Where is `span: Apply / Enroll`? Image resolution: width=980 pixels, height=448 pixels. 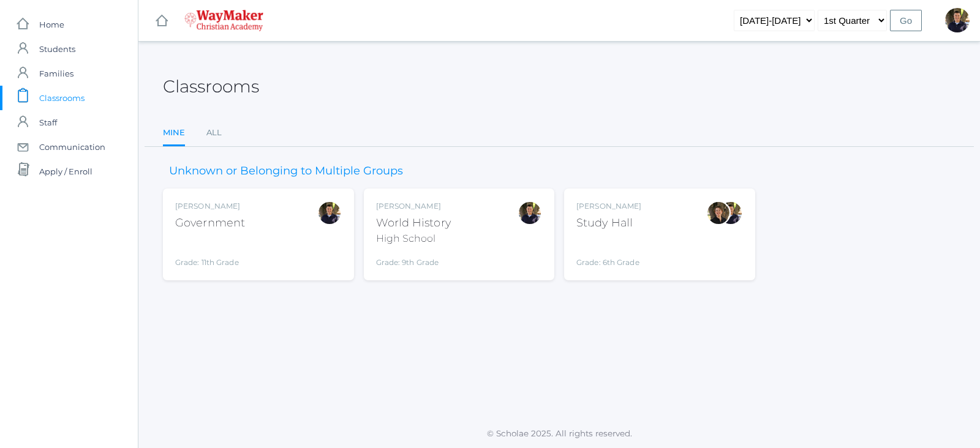 span: Apply / Enroll is located at coordinates (66, 171).